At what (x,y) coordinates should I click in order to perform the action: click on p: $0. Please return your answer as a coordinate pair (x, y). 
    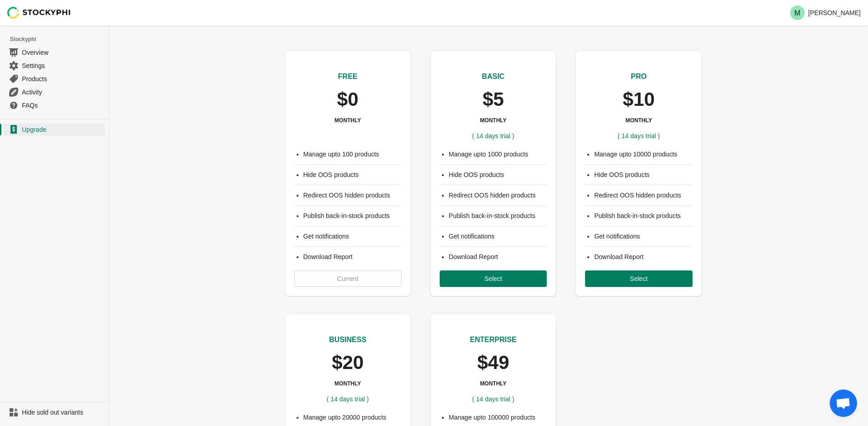
    Looking at the image, I should click on (347, 100).